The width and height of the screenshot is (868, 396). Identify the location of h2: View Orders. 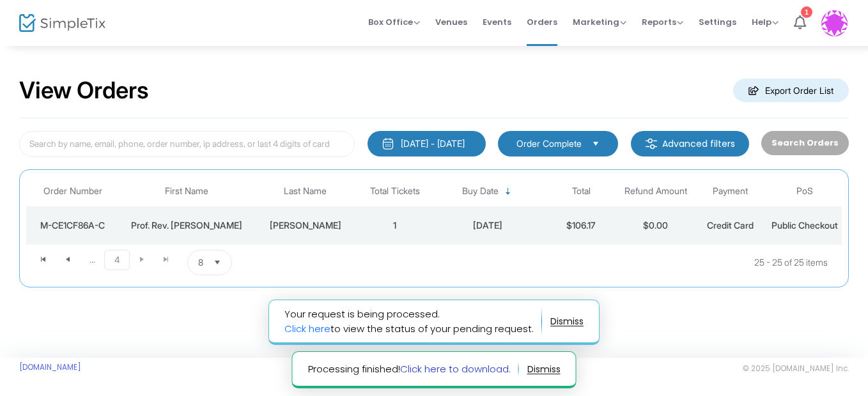
(83, 91).